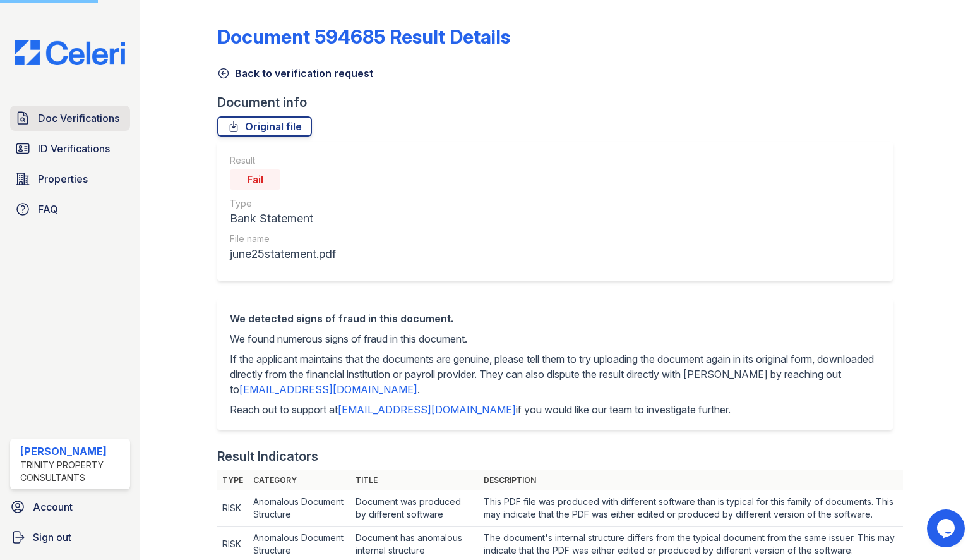  Describe the element at coordinates (414, 480) in the screenshot. I see `th: Title` at that location.